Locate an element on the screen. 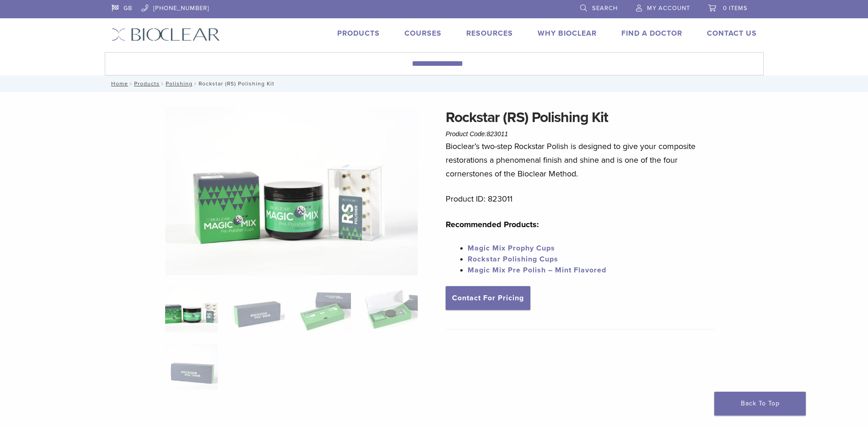 Image resolution: width=868 pixels, height=426 pixels. a: Why Bioclear is located at coordinates (567, 33).